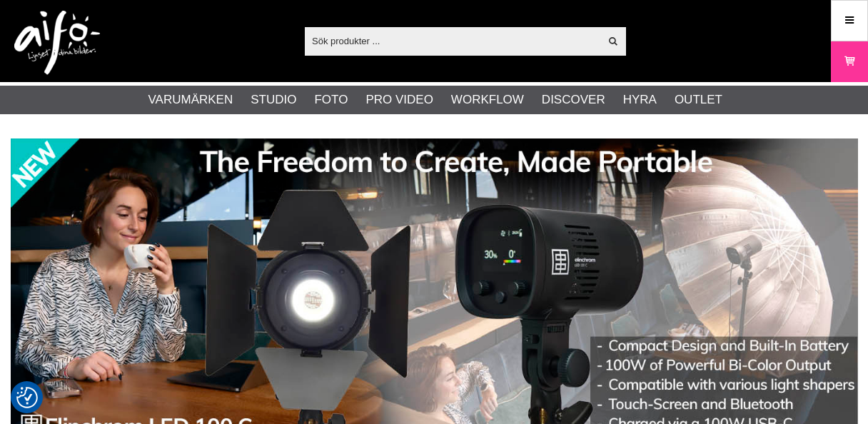  I want to click on button: Samtyckesinställningar, so click(27, 398).